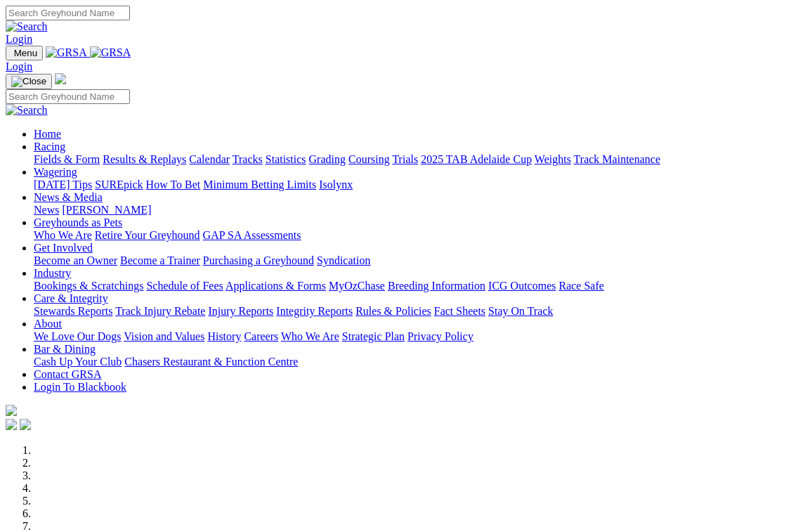 The image size is (812, 532). Describe the element at coordinates (49, 146) in the screenshot. I see `a: Racing` at that location.